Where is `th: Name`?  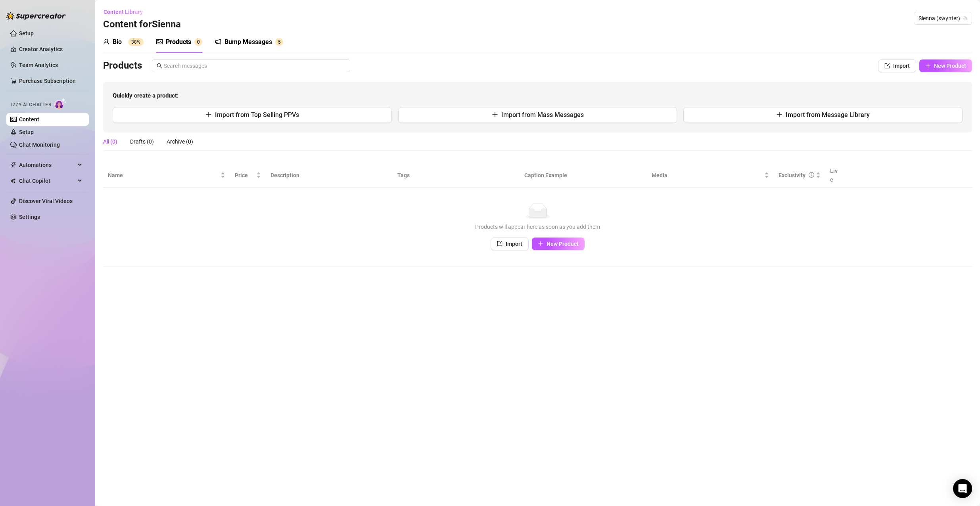 th: Name is located at coordinates (167, 175).